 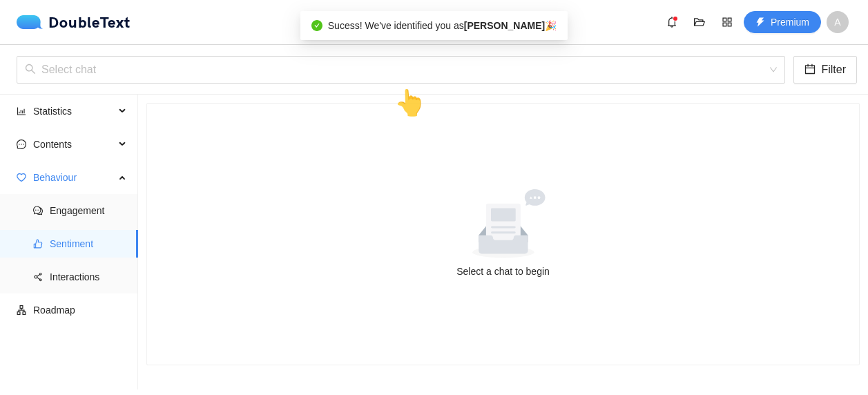 I want to click on span: like, so click(x=38, y=244).